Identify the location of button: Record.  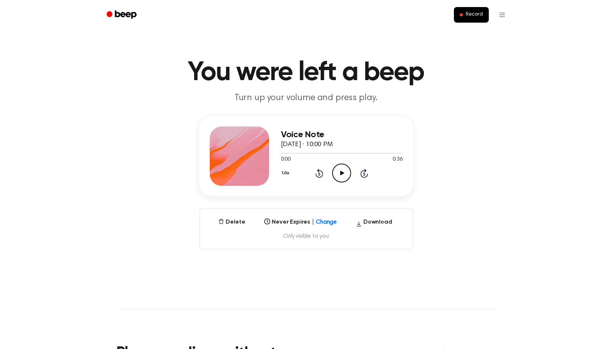
(471, 15).